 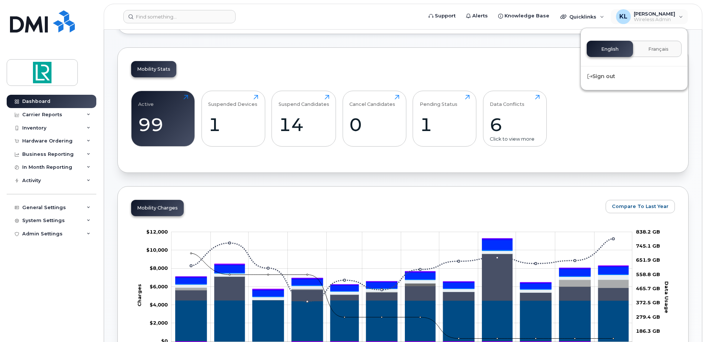 I want to click on tspan: $12,000, so click(x=157, y=232).